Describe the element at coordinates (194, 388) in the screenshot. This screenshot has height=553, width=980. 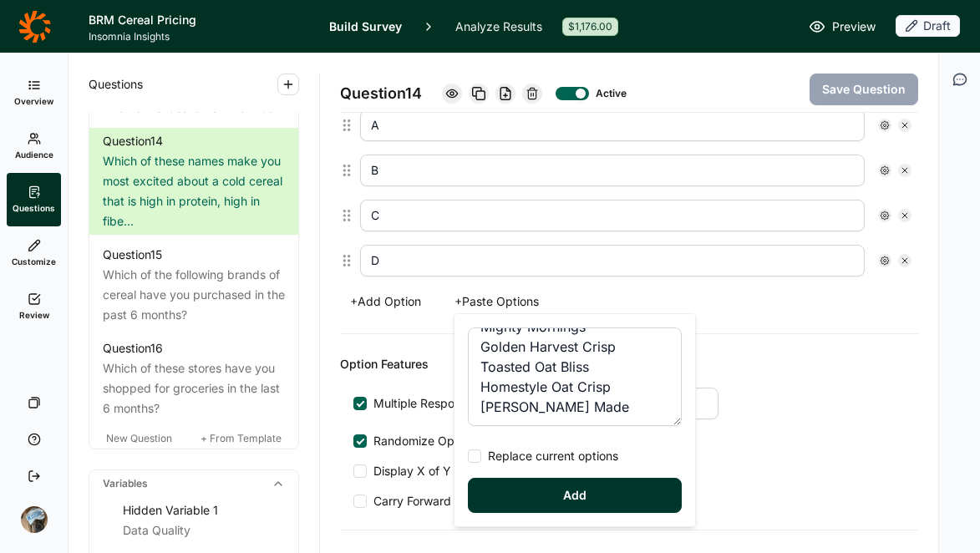
I see `div: Which of these stores have you shopped for groceries in the last 6 months?` at that location.